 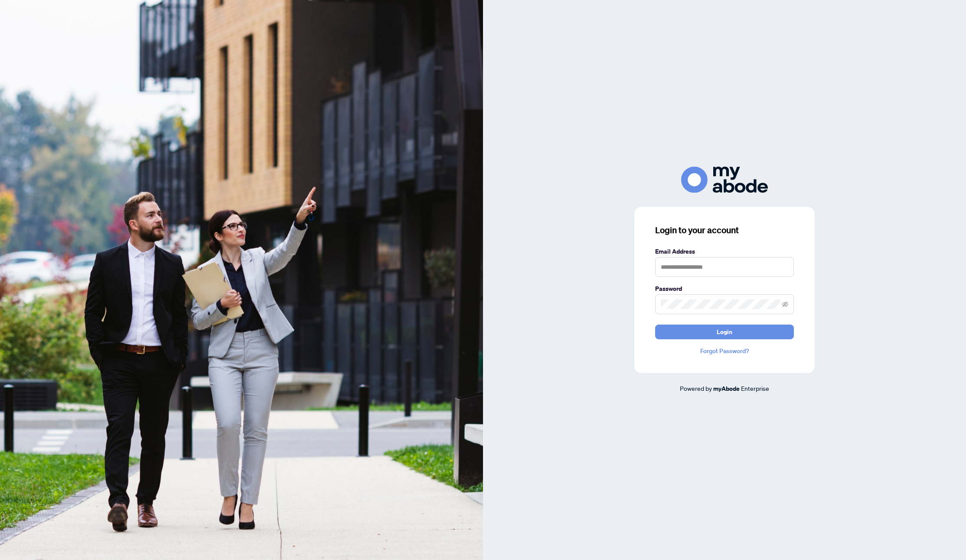 I want to click on label: Email Address, so click(x=724, y=251).